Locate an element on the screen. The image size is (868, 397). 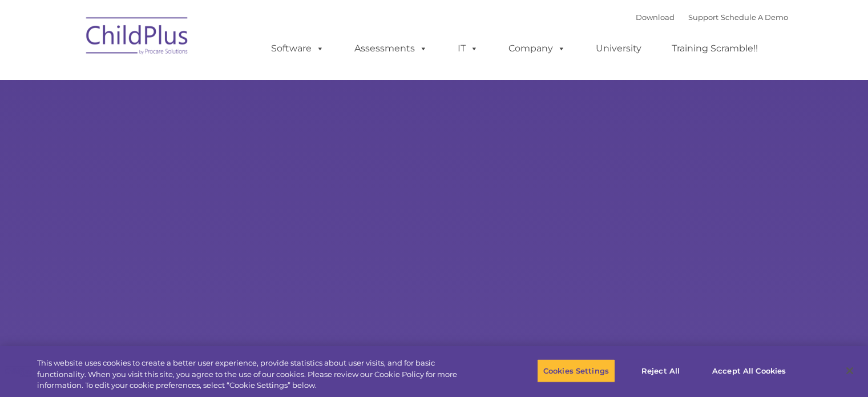
button: Reject All is located at coordinates (660, 370).